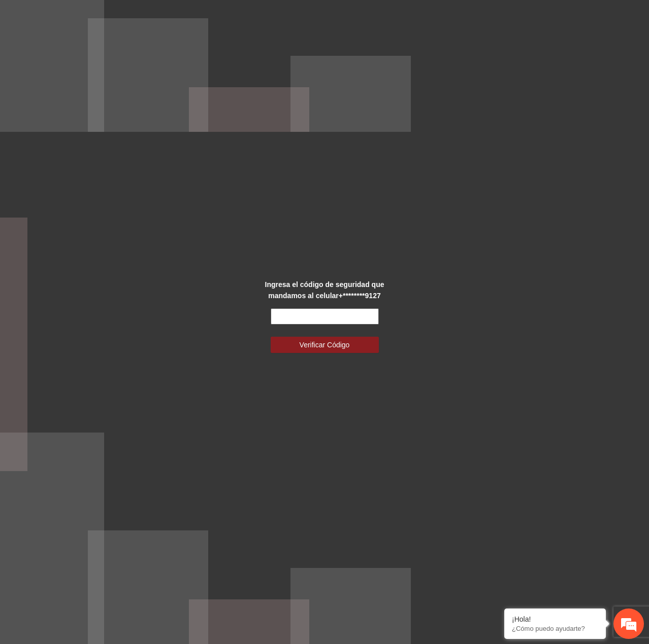 This screenshot has height=644, width=649. I want to click on div: Minimizar ventana de chat en vivo, so click(179, 17).